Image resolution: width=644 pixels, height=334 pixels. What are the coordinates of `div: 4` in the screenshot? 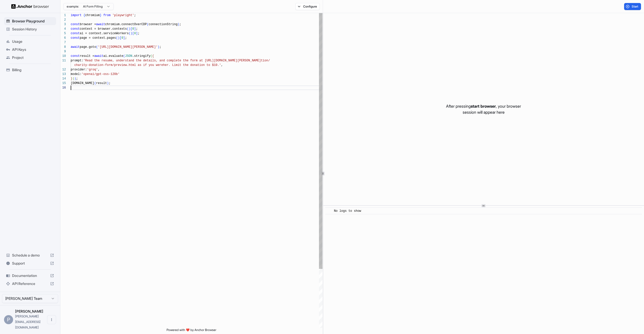 It's located at (63, 29).